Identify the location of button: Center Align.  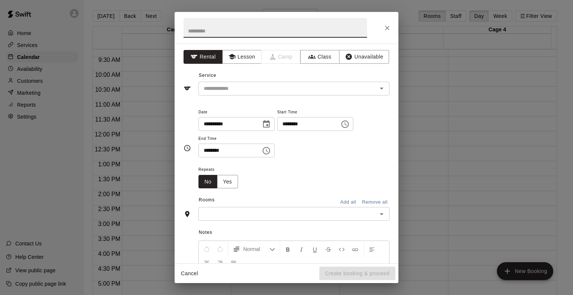
(207, 263).